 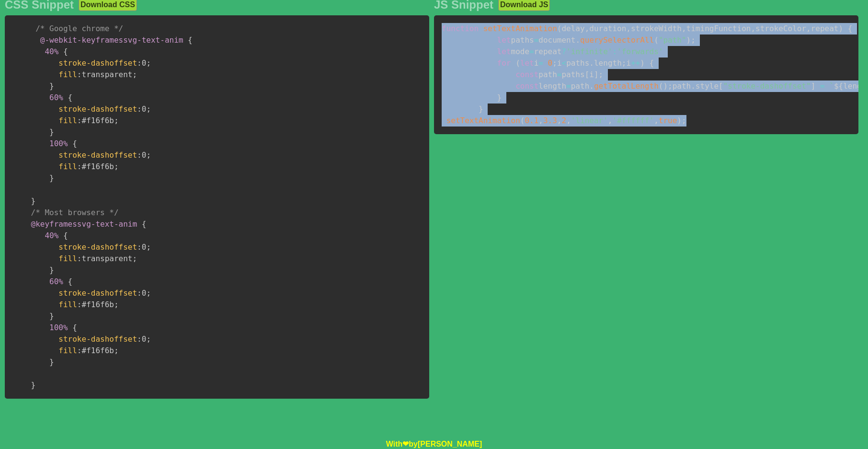 I want to click on span: /* Google chrome */, so click(x=79, y=28).